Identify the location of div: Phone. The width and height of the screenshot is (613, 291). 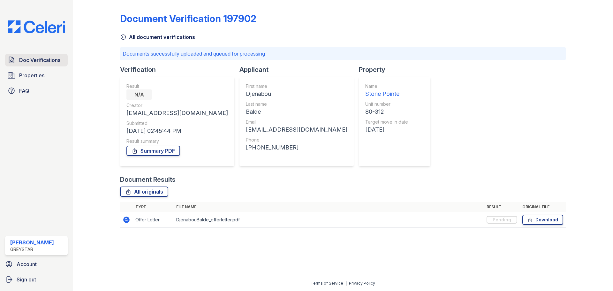
(297, 140).